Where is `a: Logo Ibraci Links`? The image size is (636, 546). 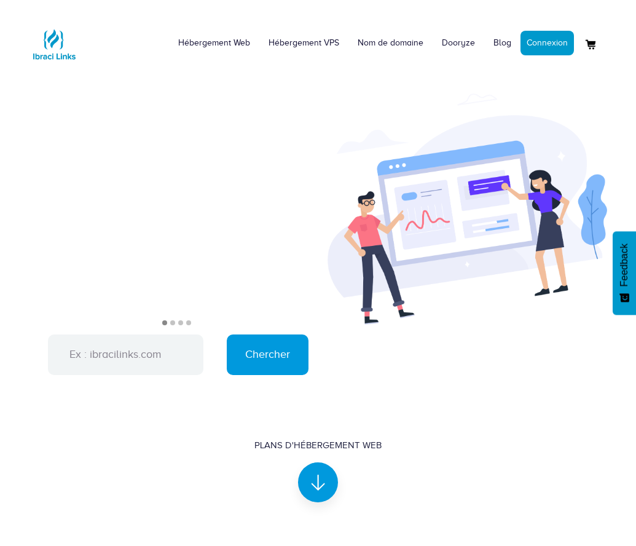
a: Logo Ibraci Links is located at coordinates (54, 39).